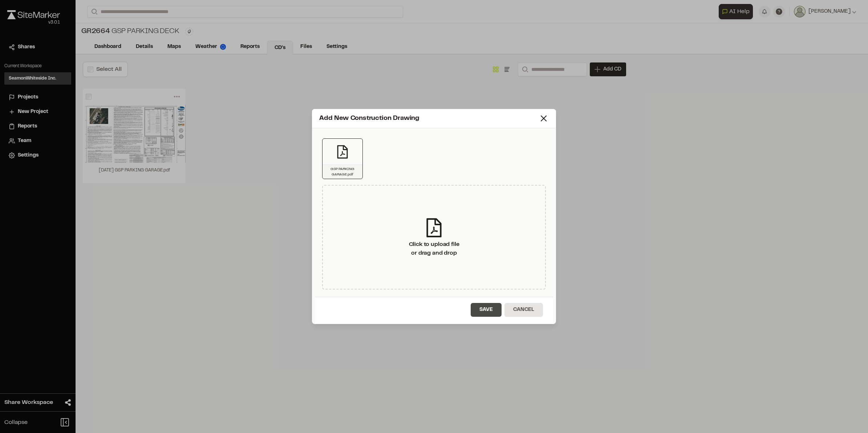 Image resolution: width=868 pixels, height=433 pixels. Describe the element at coordinates (524, 310) in the screenshot. I see `button: Cancel` at that location.